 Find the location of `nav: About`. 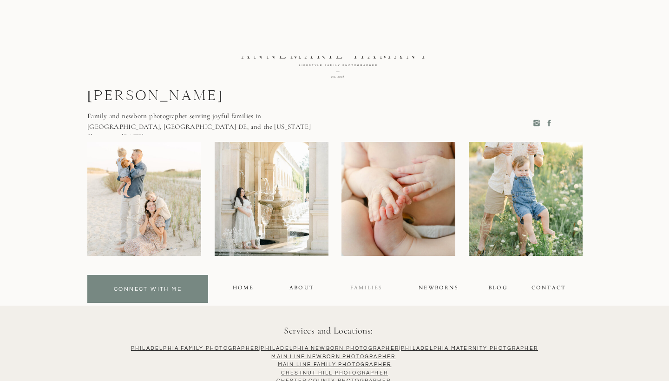

nav: About is located at coordinates (136, 53).